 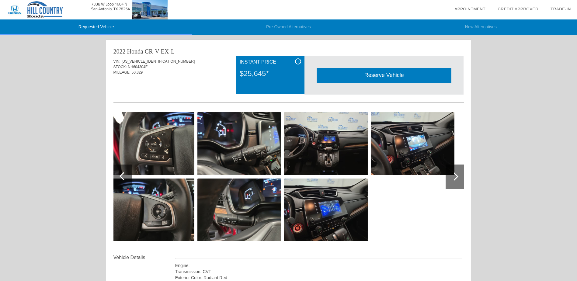 I want to click on span: MILEAGE:, so click(x=122, y=72).